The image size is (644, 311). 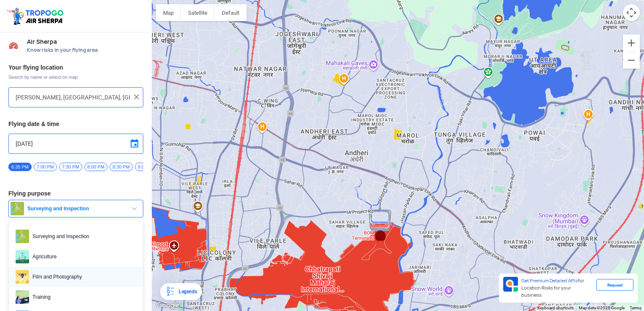 I want to click on button: Zoom out, so click(x=632, y=60).